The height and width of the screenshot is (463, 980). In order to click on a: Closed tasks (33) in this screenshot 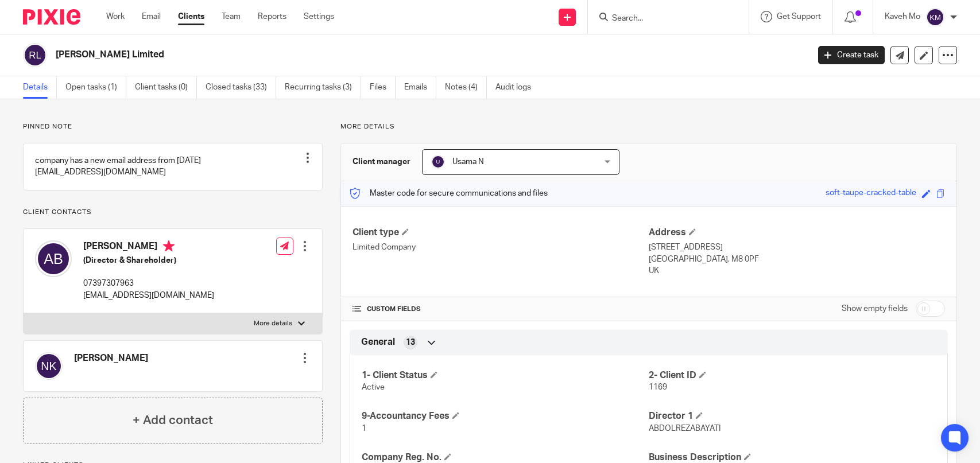, I will do `click(241, 88)`.